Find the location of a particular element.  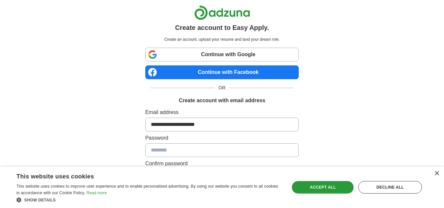

a: Read more, opens a new window is located at coordinates (97, 193).